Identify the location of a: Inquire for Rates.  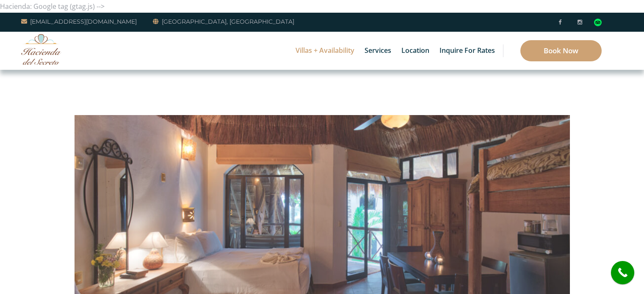
(467, 51).